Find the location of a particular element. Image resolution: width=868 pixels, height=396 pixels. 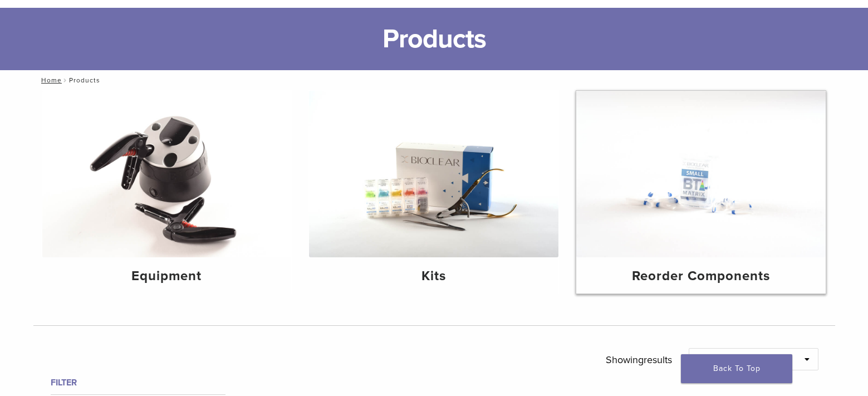

img: Reorder Components is located at coordinates (701, 174).